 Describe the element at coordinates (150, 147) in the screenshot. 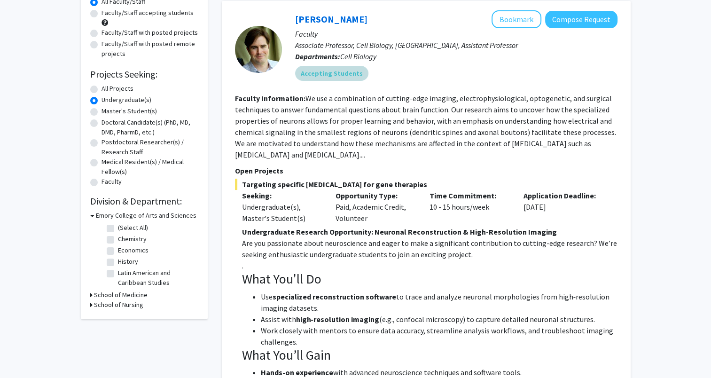

I see `label: Postdoctoral Researcher(s) / Research Staff` at that location.